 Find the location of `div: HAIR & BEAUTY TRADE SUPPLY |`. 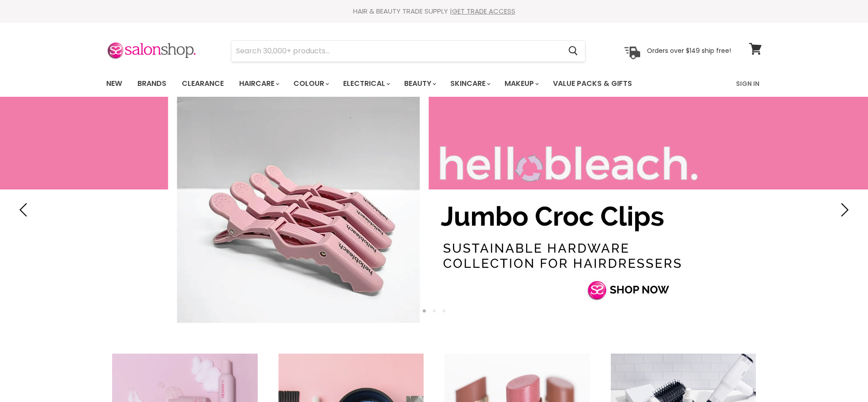

div: HAIR & BEAUTY TRADE SUPPLY | is located at coordinates (434, 12).